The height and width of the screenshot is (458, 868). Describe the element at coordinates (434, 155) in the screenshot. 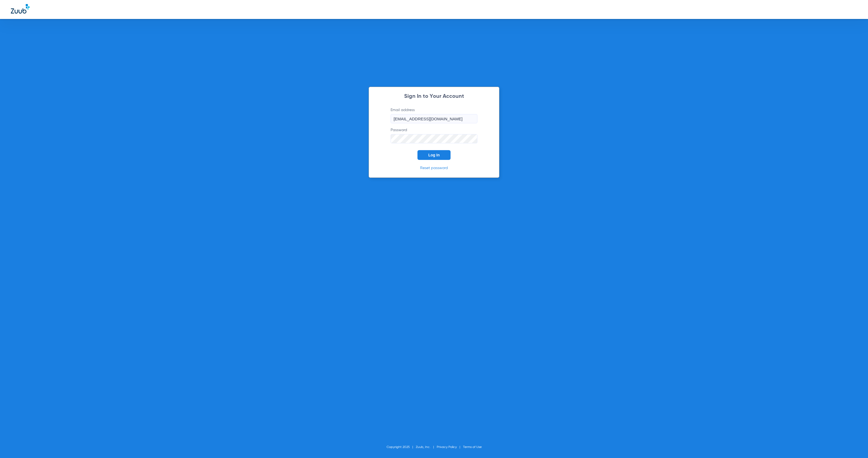

I see `span: Log In` at that location.